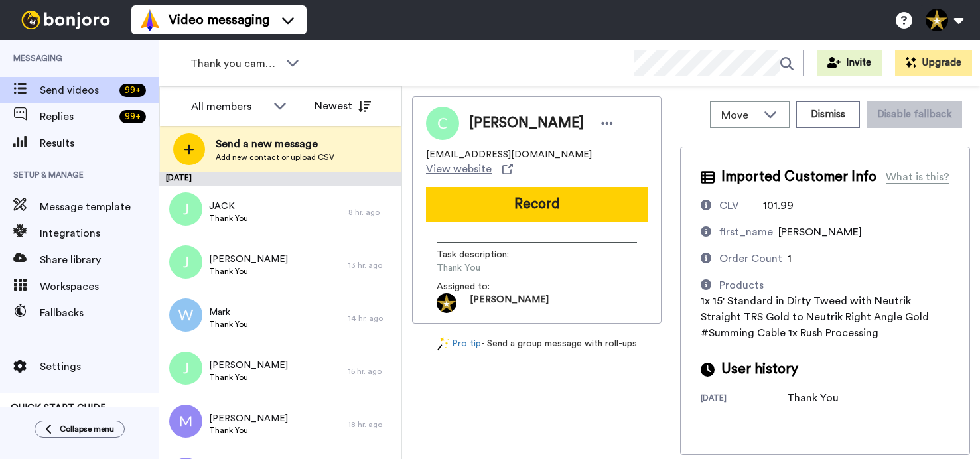 The image size is (980, 459). What do you see at coordinates (917, 177) in the screenshot?
I see `div: What is this?` at bounding box center [917, 177].